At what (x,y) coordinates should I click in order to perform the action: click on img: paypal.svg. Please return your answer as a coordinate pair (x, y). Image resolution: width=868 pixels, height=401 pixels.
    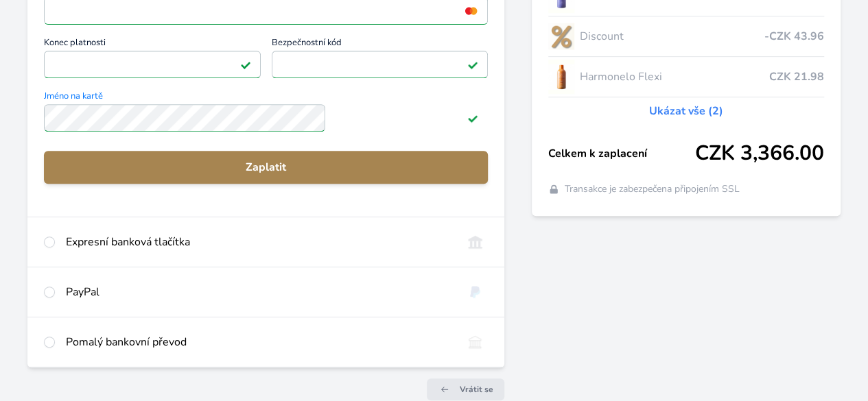
    Looking at the image, I should click on (475, 293).